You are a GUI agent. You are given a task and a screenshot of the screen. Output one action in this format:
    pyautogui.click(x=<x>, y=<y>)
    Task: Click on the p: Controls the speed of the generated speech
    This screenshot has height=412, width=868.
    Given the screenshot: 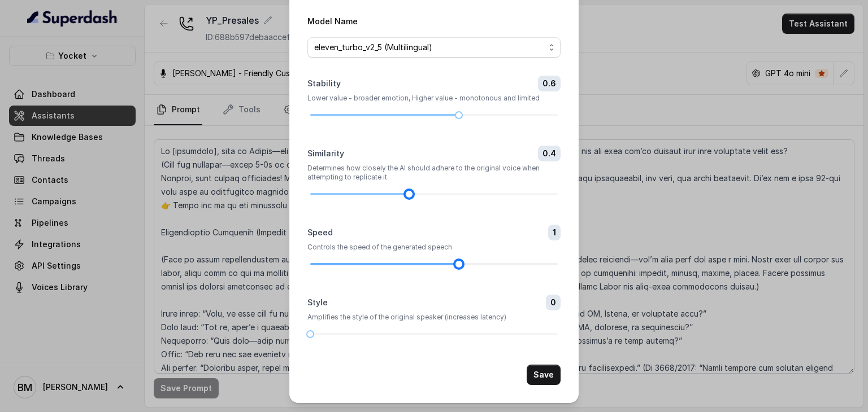 What is the action you would take?
    pyautogui.click(x=434, y=247)
    